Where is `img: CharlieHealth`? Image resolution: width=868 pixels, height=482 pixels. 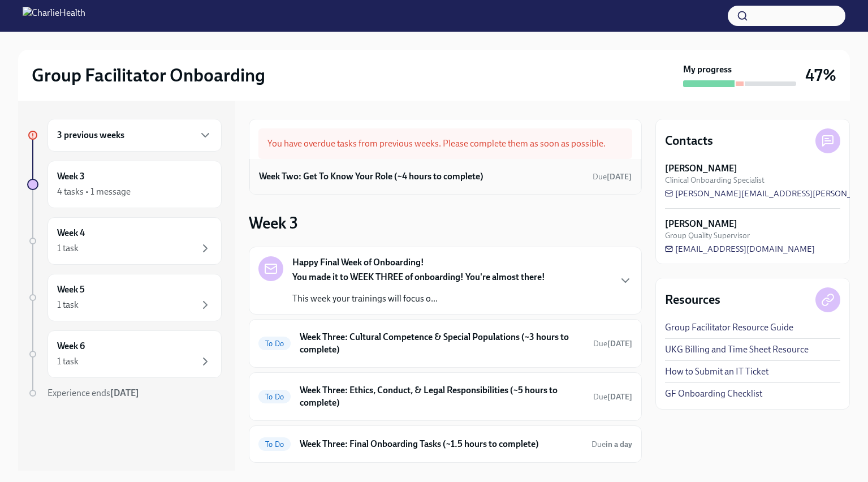
img: CharlieHealth is located at coordinates (54, 16).